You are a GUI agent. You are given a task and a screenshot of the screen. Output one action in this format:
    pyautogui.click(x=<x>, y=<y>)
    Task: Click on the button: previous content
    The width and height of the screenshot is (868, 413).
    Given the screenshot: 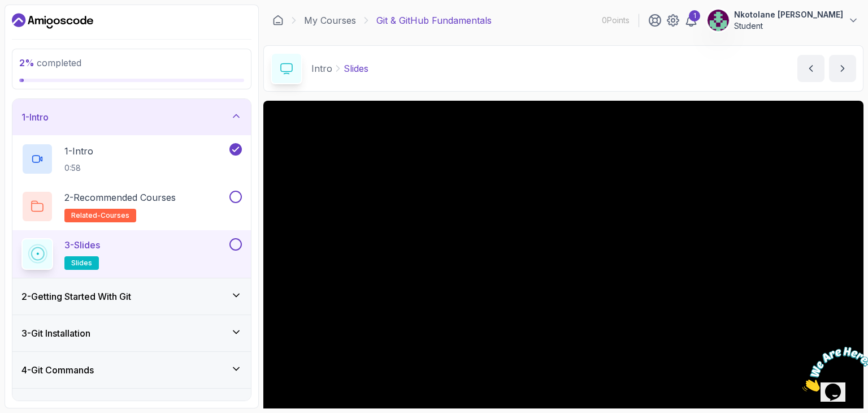 What is the action you would take?
    pyautogui.click(x=811, y=68)
    